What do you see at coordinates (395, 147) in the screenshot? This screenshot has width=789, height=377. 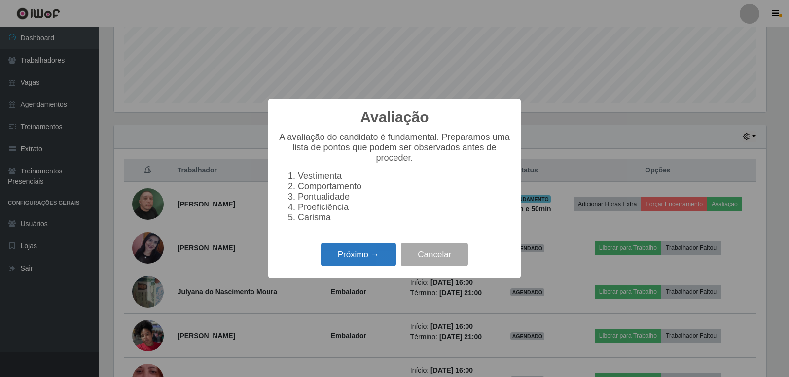 I see `p: A avaliação do candidato é fundamental. Preparamos uma lista de pontos que podem ser observados a...` at bounding box center [395, 147].